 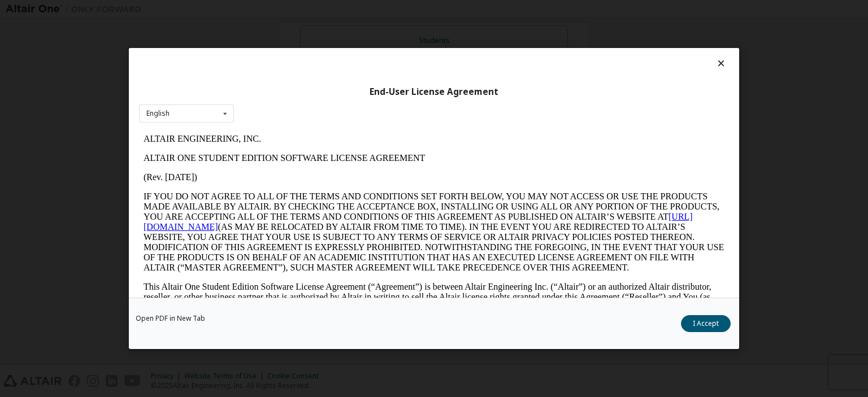 What do you see at coordinates (295, 28) in the screenshot?
I see `p: ALTAIR ONE STUDENT EDITION SOFTWARE LICENSE AGREEMENT` at bounding box center [295, 28].